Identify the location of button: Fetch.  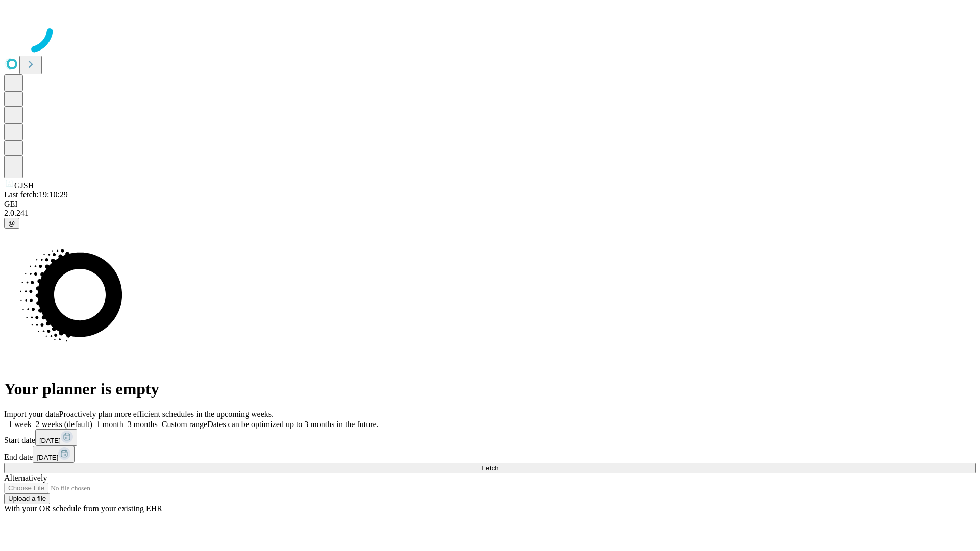
(490, 468).